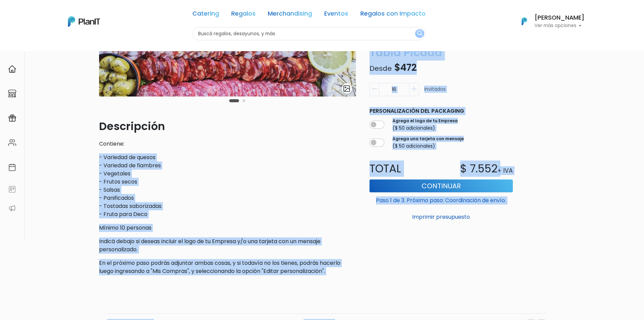 The width and height of the screenshot is (644, 320). Describe the element at coordinates (12, 69) in the screenshot. I see `img: home-e721727adea9d79c4d83392d1f703f7f8bce08238fde08b1acbfd93340b81755.svg` at that location.